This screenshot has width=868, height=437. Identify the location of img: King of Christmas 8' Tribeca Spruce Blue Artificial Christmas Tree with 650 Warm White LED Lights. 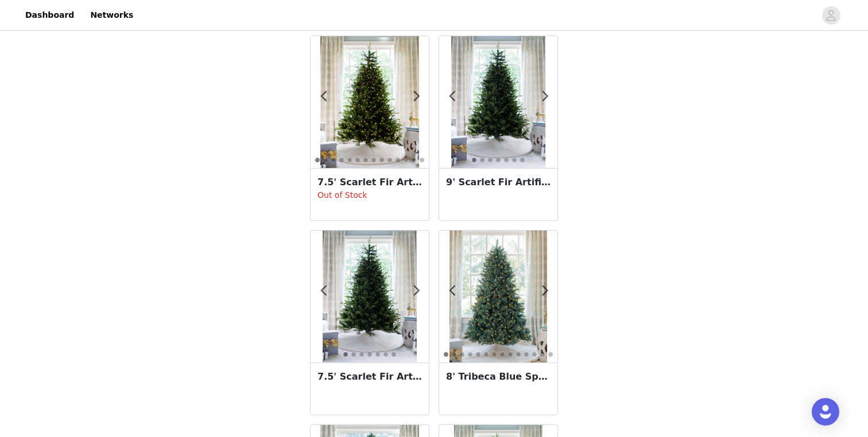
(498, 296).